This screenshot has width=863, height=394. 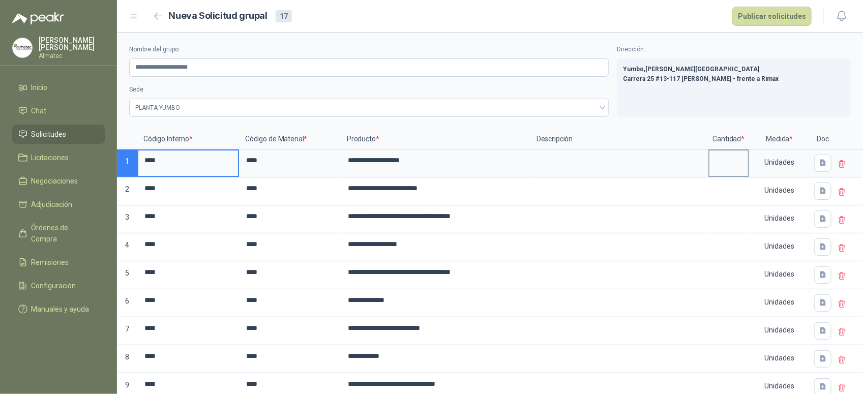 I want to click on p: 6, so click(x=127, y=303).